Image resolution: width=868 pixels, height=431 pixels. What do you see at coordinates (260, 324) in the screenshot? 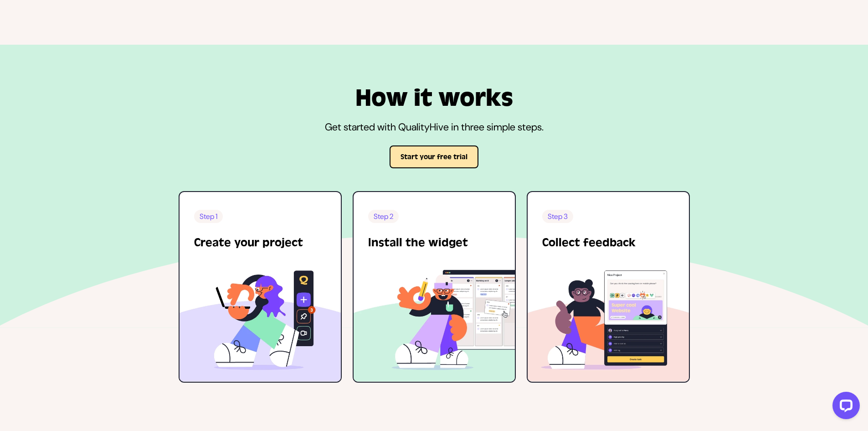
I see `img: Website Feedback Widget` at bounding box center [260, 324].